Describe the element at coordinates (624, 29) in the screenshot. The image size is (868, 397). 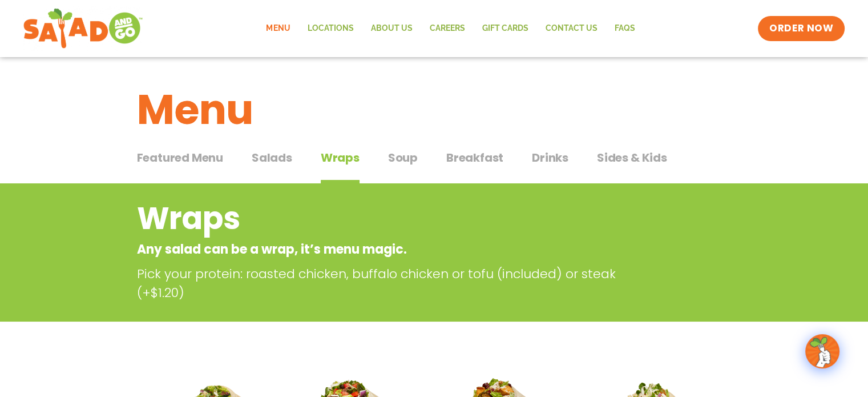
I see `a: FAQs` at that location.